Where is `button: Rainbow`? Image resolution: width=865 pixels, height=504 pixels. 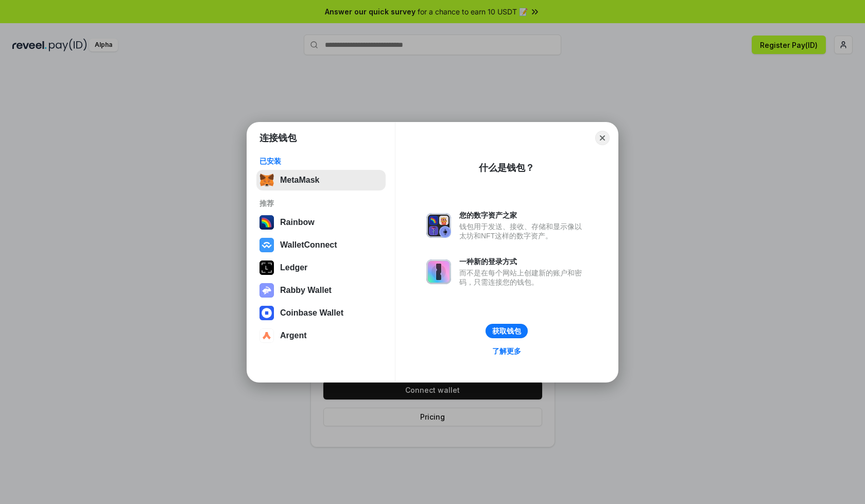
button: Rainbow is located at coordinates (320, 222).